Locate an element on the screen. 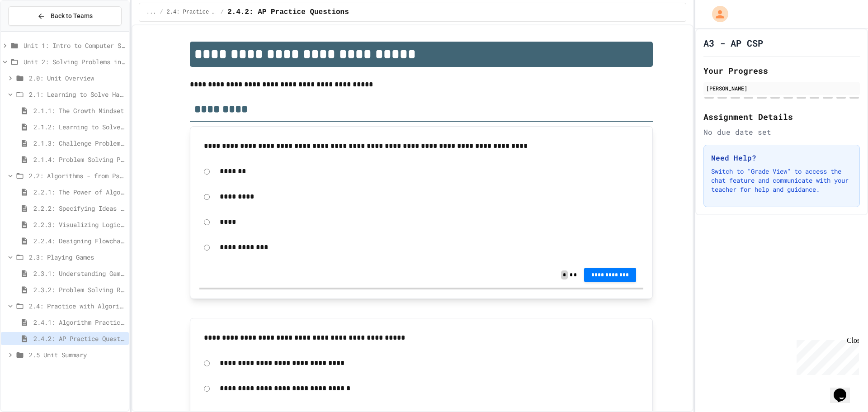  span: 2.2.3: Visualizing Logic with Flowcharts is located at coordinates (79, 224).